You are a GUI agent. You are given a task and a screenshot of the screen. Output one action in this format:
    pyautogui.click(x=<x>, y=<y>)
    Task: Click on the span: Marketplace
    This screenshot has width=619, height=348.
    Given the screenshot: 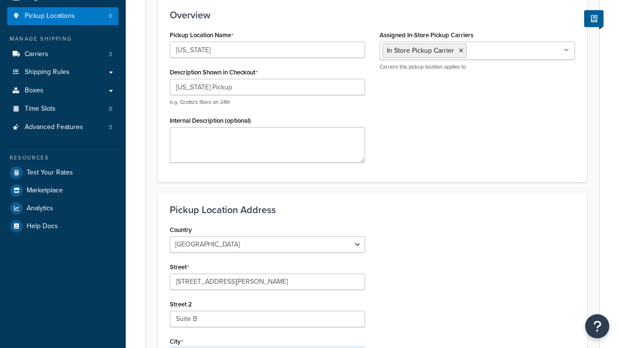 What is the action you would take?
    pyautogui.click(x=44, y=191)
    